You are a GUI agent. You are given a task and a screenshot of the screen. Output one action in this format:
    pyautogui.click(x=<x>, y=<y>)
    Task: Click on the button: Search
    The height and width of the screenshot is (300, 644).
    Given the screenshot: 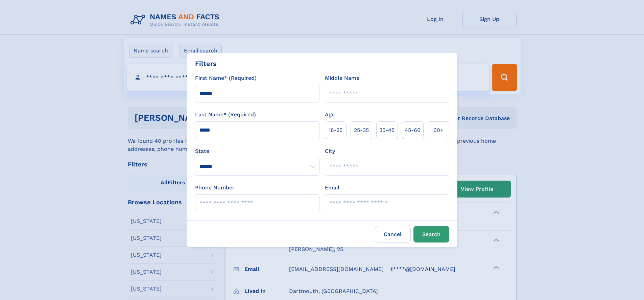 What is the action you would take?
    pyautogui.click(x=431, y=234)
    